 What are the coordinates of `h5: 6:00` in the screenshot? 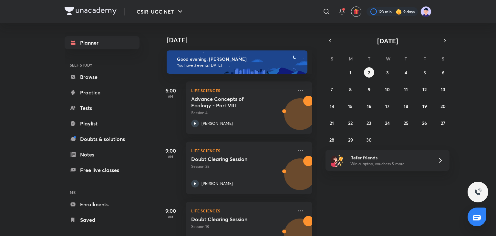 It's located at (170, 90).